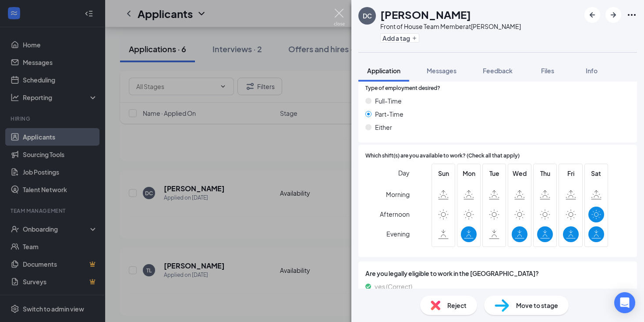  Describe the element at coordinates (624, 302) in the screenshot. I see `div: Open Intercom Messenger` at that location.